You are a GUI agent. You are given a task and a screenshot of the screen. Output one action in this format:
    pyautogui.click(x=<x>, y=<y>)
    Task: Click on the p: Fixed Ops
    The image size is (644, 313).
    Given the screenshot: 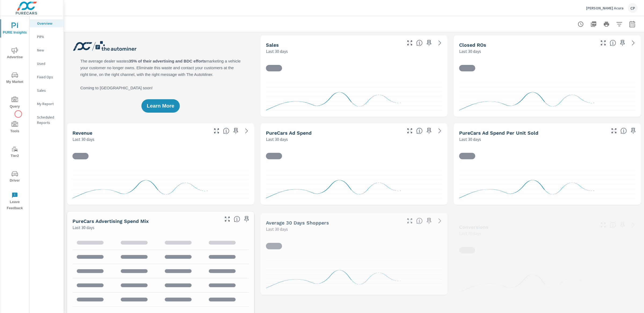 What is the action you would take?
    pyautogui.click(x=48, y=77)
    